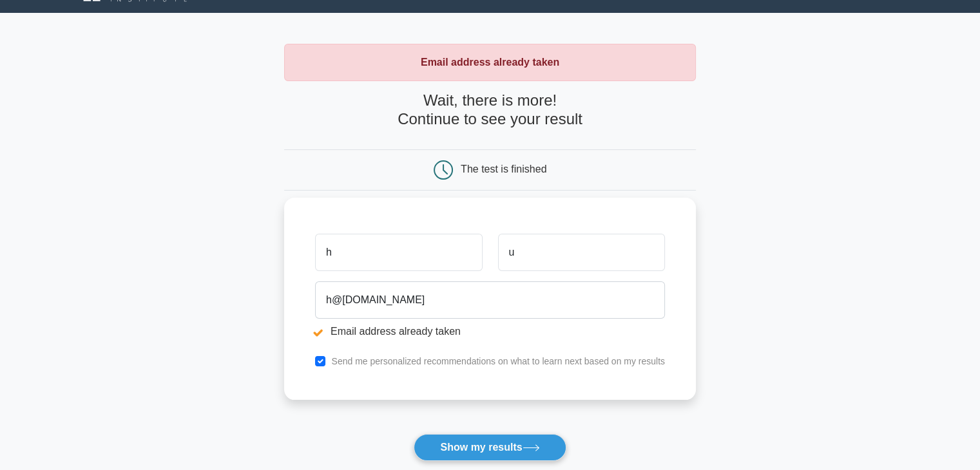 The image size is (980, 470). What do you see at coordinates (398, 253) in the screenshot?
I see `input: First name` at bounding box center [398, 253].